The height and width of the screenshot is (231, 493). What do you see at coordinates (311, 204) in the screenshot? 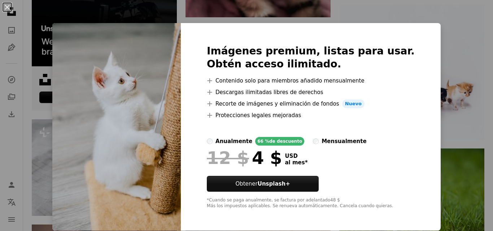
I see `div: *Cuando se paga anualmente, se factura por adelantado 48 $ Más los impuestos aplicables. Se renue...` at bounding box center [311, 204].